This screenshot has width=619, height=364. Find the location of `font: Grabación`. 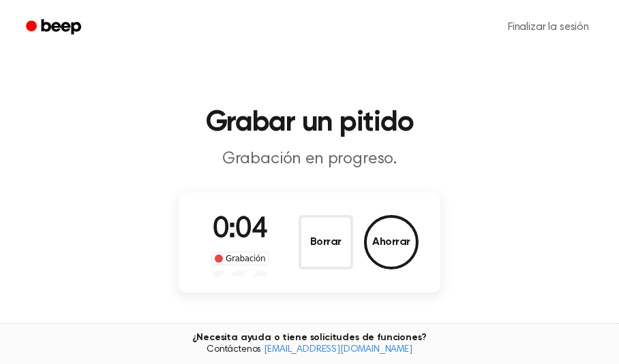

font: Grabación is located at coordinates (245, 259).